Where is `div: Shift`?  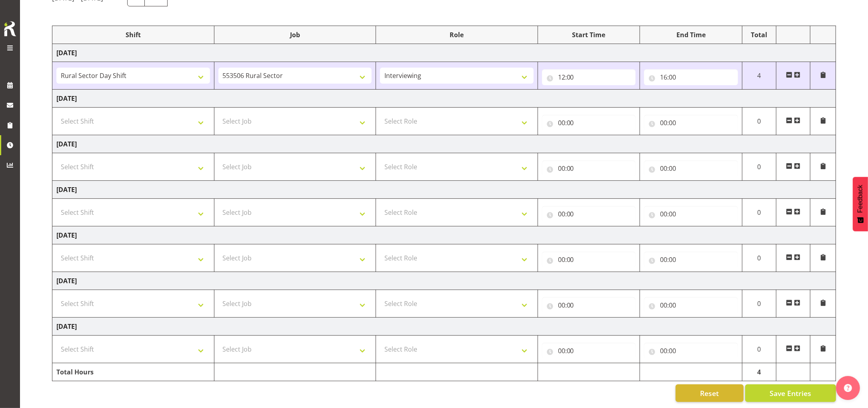 div: Shift is located at coordinates (133, 35).